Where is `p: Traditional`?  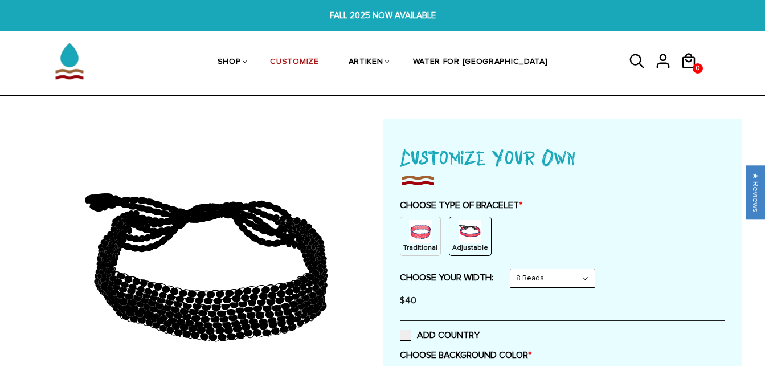
p: Traditional is located at coordinates (421, 247).